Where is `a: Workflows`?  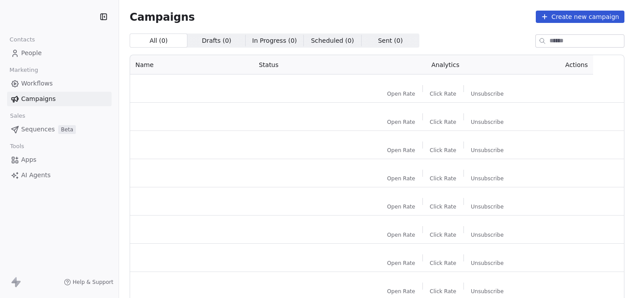 a: Workflows is located at coordinates (59, 83).